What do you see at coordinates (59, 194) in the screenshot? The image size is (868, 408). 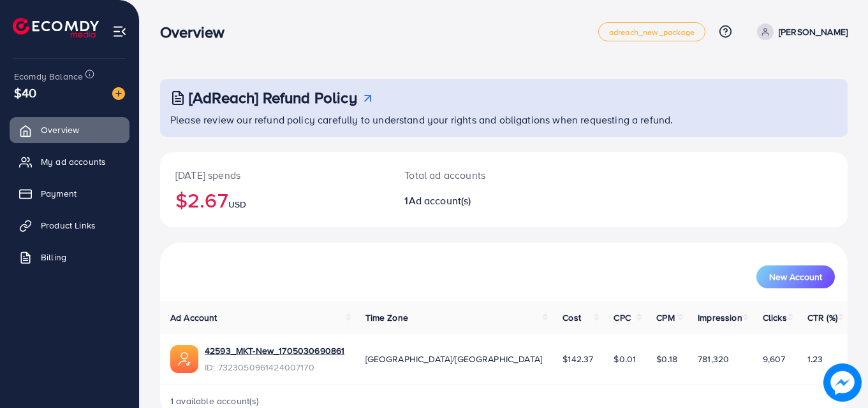 I see `span: Payment` at bounding box center [59, 194].